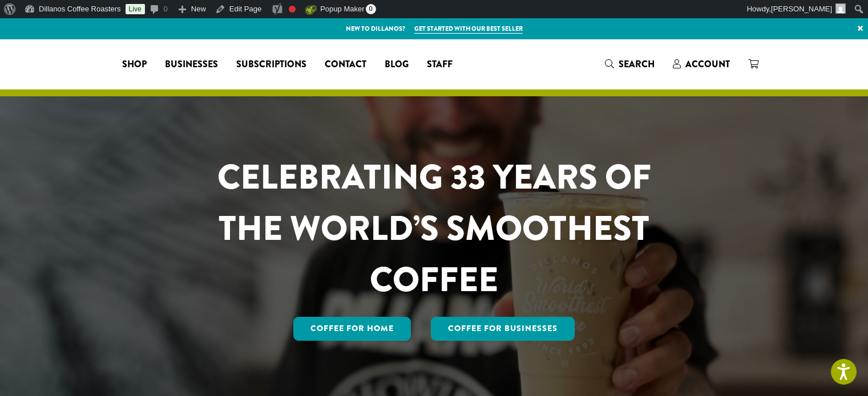  I want to click on span: Staff, so click(439, 65).